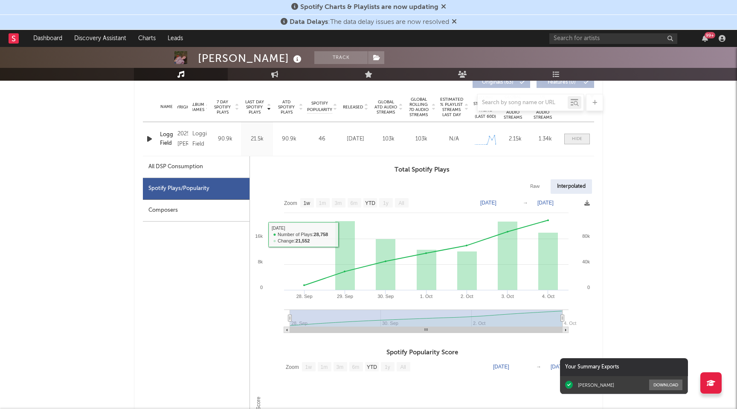  Describe the element at coordinates (304, 296) in the screenshot. I see `text: 28. Sep` at that location.